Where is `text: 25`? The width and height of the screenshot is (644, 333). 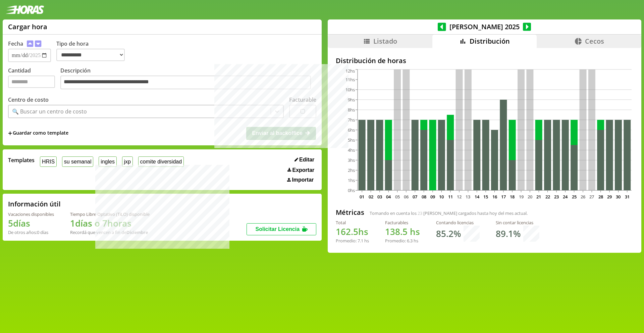 text: 25 is located at coordinates (574, 197).